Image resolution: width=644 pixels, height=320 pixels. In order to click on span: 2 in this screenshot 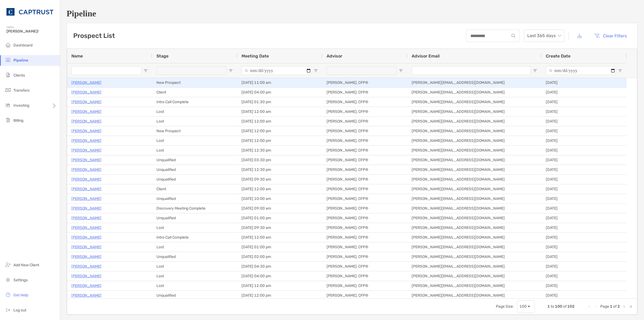, I will do `click(619, 306)`.